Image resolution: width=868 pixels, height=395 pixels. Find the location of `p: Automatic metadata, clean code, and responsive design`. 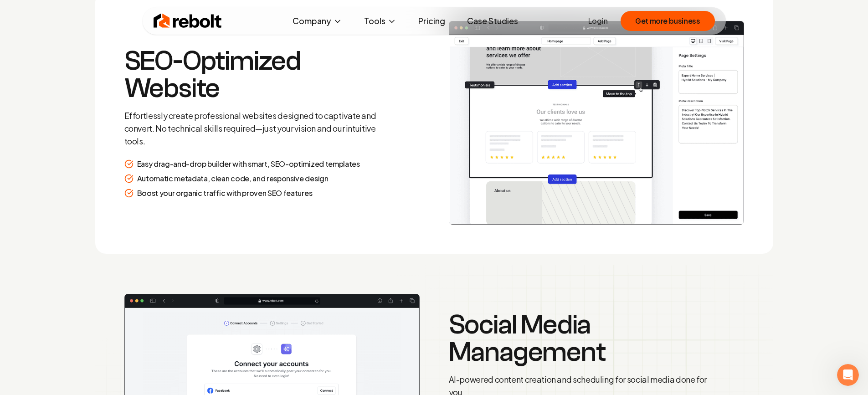

p: Automatic metadata, clean code, and responsive design is located at coordinates (232, 178).